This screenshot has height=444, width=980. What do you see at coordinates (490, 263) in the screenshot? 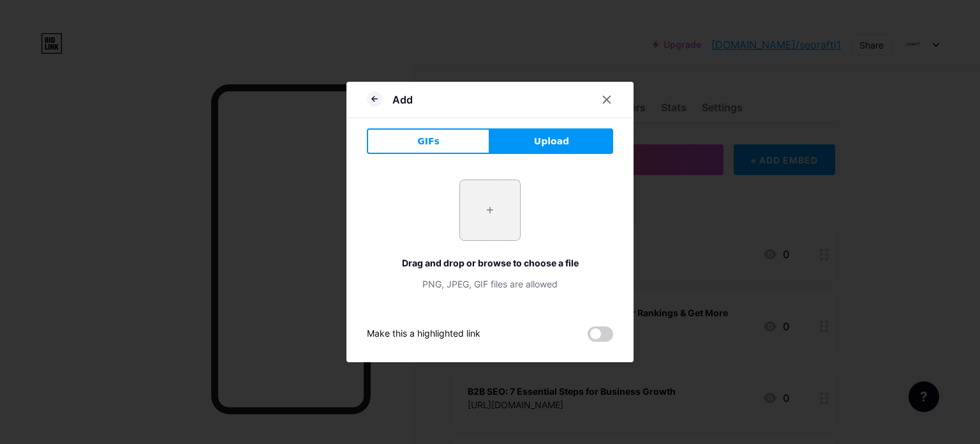
I see `div: Drag and drop or browse to choose a file` at bounding box center [490, 263].